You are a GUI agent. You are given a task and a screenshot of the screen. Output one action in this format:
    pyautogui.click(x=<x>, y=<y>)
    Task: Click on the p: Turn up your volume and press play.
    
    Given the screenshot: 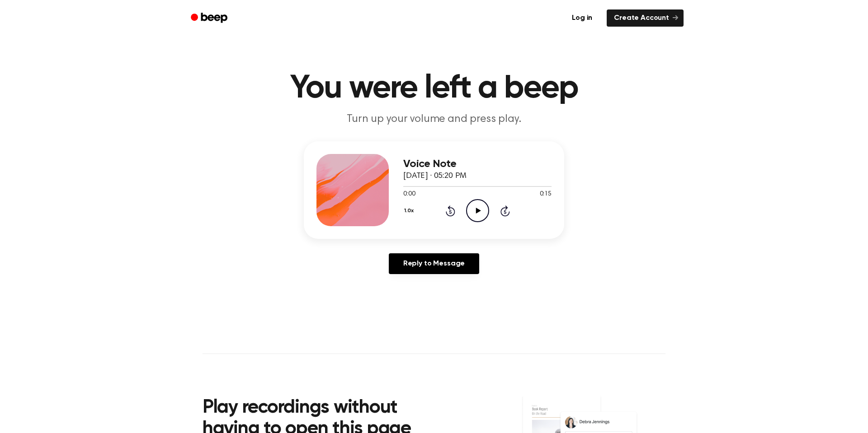 What is the action you would take?
    pyautogui.click(x=434, y=120)
    